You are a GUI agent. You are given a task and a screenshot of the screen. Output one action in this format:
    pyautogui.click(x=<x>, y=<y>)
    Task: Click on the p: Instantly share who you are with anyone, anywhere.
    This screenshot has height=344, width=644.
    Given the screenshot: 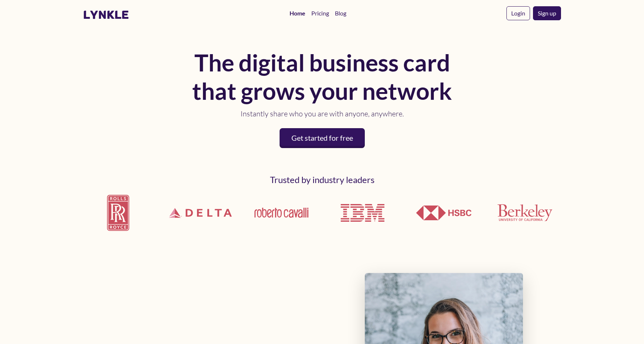 What is the action you would take?
    pyautogui.click(x=322, y=114)
    